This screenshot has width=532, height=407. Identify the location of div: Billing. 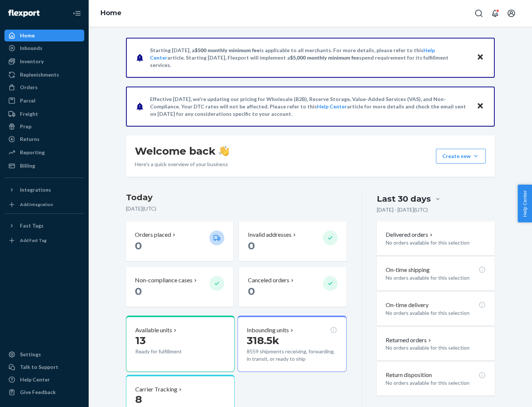
(27, 166).